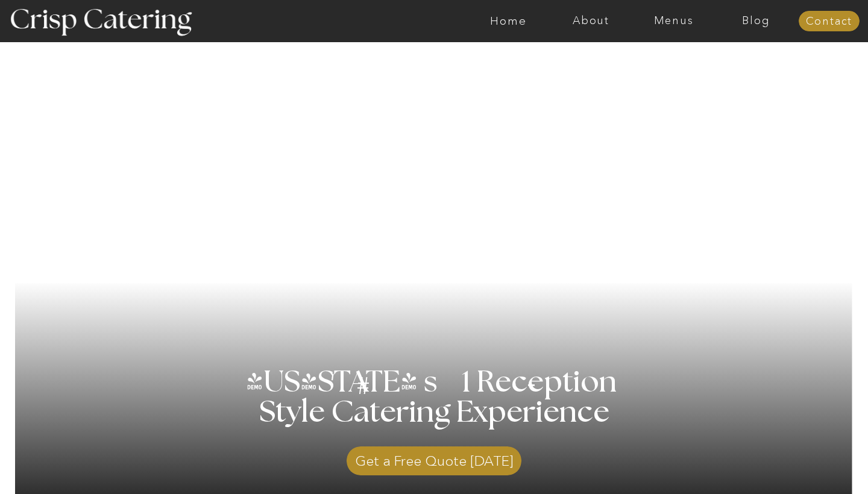 This screenshot has height=494, width=868. I want to click on a: About, so click(591, 21).